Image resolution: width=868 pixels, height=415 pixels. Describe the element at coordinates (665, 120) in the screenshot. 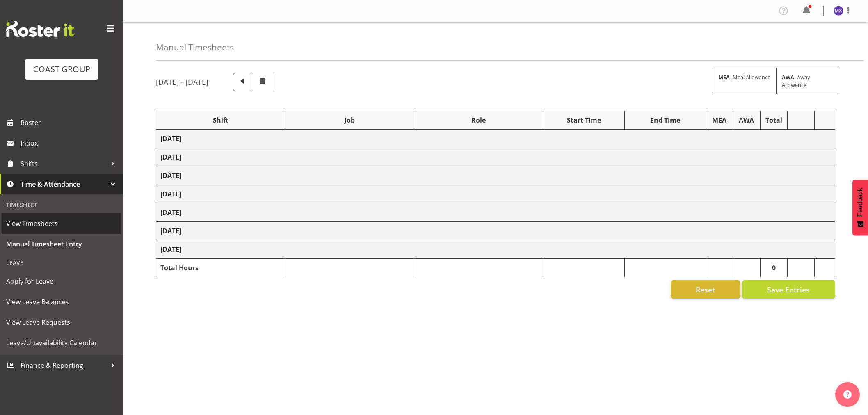

I see `div: End Time` at that location.